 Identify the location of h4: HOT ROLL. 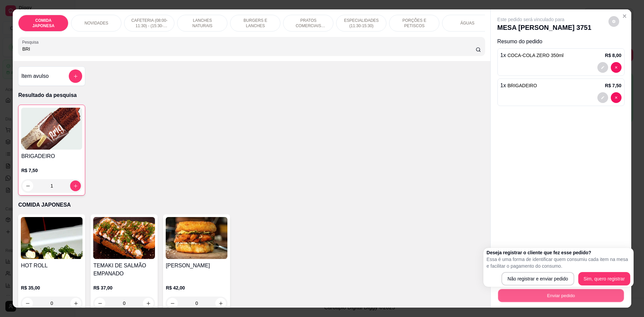
(51, 266).